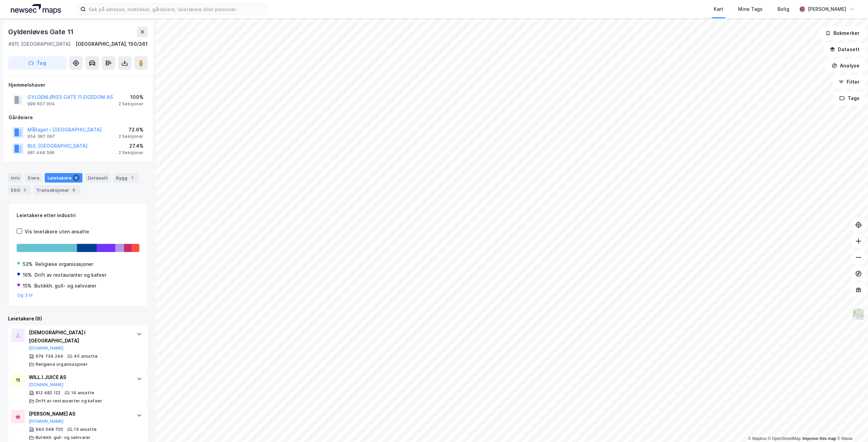 This screenshot has width=868, height=442. Describe the element at coordinates (176, 9) in the screenshot. I see `input: Søk på adresse, matrikkel, gårdeiere, leietakere eller personer` at that location.